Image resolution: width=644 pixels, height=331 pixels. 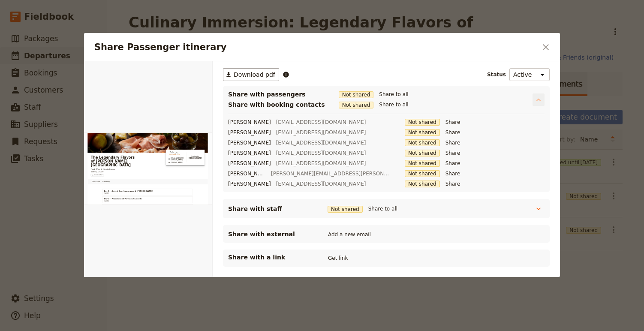 What do you see at coordinates (249, 143) in the screenshot?
I see `span: John Palen` at bounding box center [249, 143].